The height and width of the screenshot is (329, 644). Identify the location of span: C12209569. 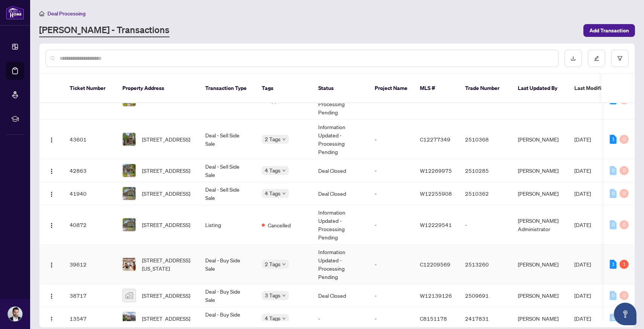
(435, 264).